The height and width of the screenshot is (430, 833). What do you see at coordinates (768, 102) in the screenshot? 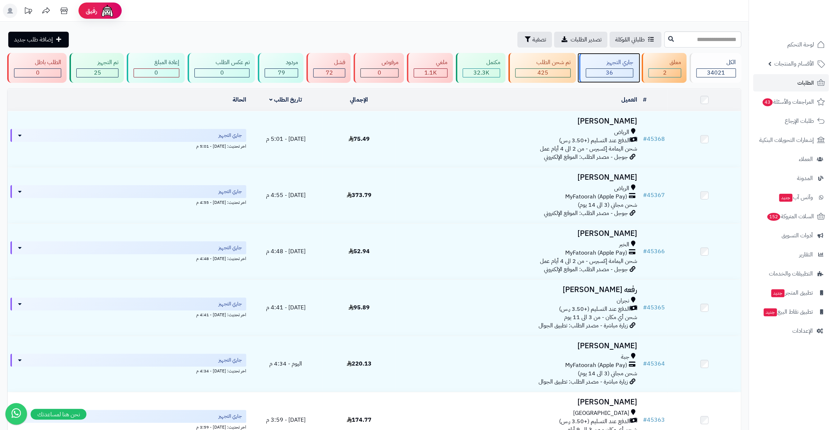
I see `span: 43` at bounding box center [768, 102].